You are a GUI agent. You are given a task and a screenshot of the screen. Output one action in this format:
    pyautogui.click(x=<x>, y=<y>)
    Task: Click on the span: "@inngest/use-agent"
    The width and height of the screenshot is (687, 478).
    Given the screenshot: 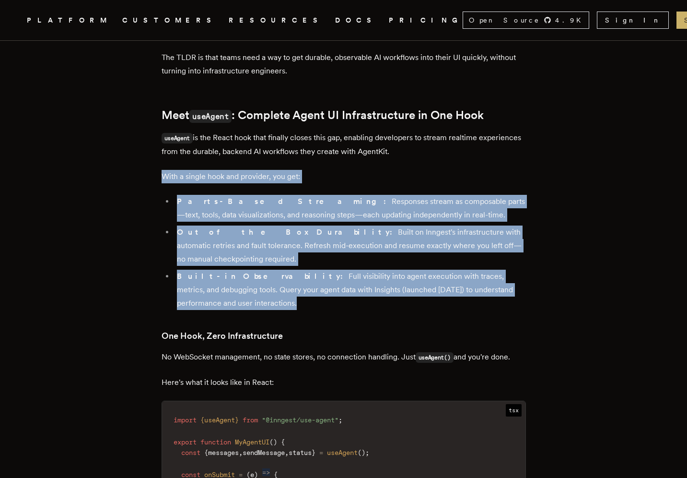 What is the action you would take?
    pyautogui.click(x=300, y=420)
    